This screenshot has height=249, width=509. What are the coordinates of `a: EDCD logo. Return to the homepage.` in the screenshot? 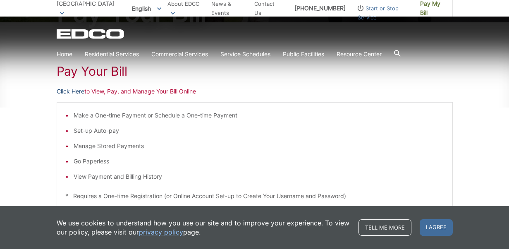 It's located at (91, 34).